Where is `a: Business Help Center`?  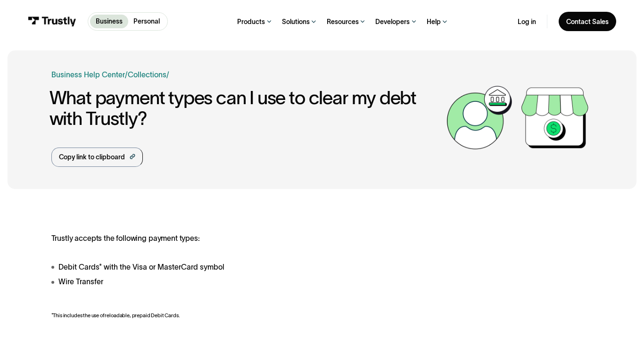
a: Business Help Center is located at coordinates (88, 75).